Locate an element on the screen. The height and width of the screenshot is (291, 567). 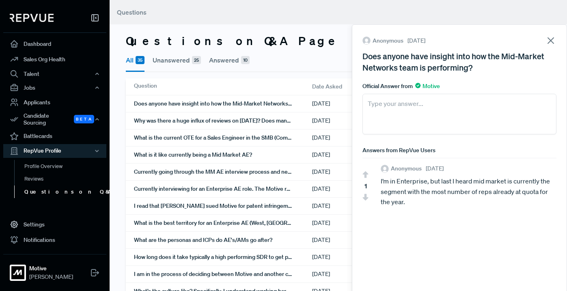
a: Questions on Q&A is located at coordinates (66, 192).